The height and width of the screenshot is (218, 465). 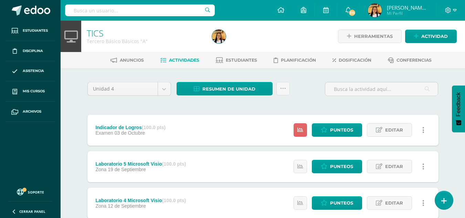 I want to click on input: Busca la actividad aquí..., so click(x=381, y=89).